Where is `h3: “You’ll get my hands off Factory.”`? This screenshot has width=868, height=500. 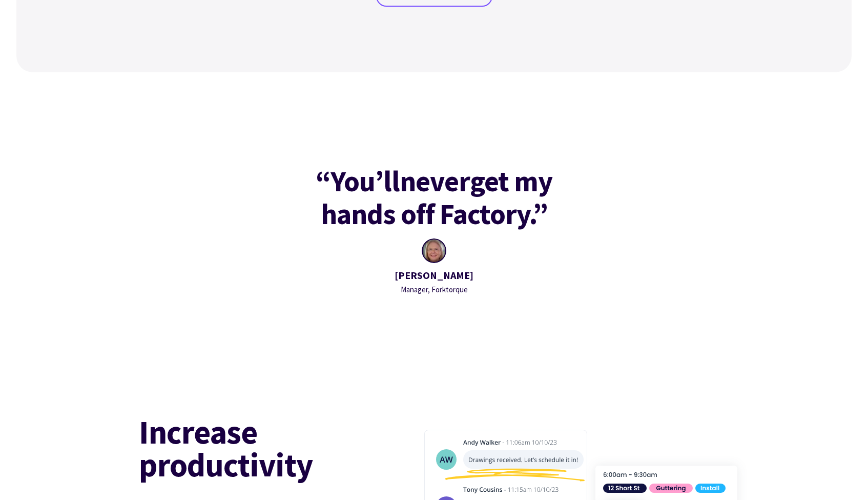 h3: “You’ll get my hands off Factory.” is located at coordinates (434, 198).